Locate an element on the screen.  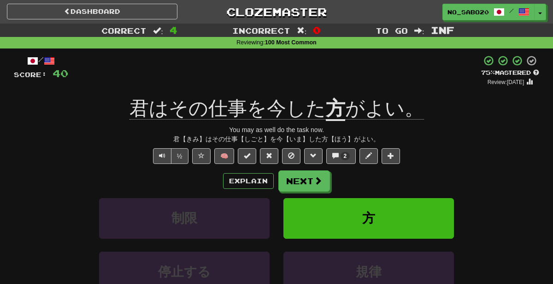
button: 方 is located at coordinates (369, 218).